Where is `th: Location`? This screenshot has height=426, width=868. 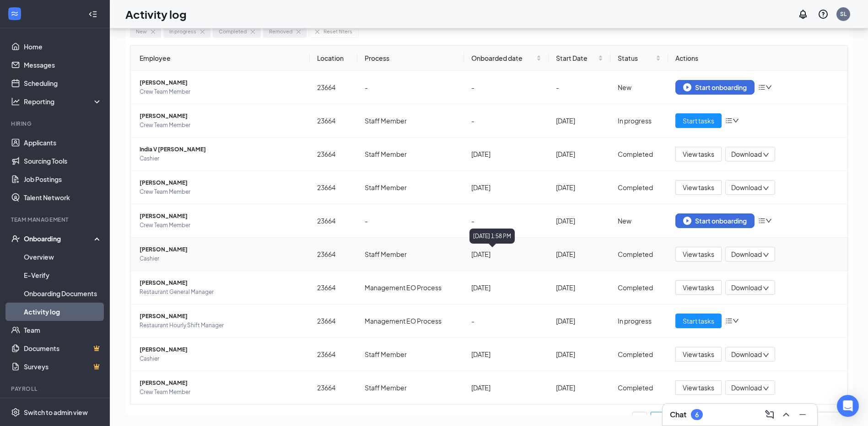 th: Location is located at coordinates (333, 58).